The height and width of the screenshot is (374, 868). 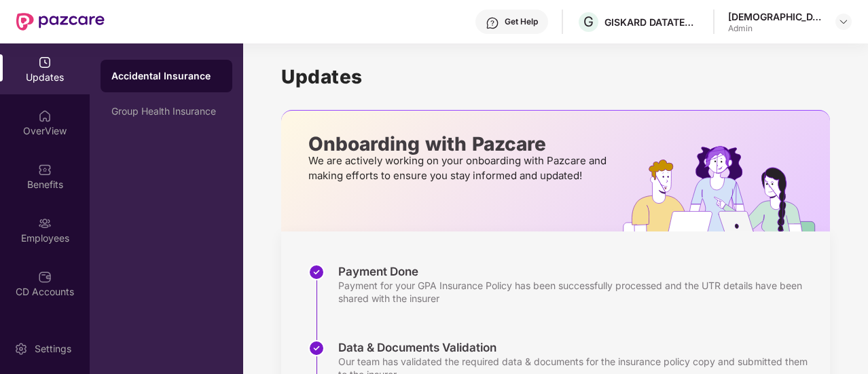 What do you see at coordinates (45, 170) in the screenshot?
I see `img: svg+xml;base64,PHN2ZyBpZD0iQmVuZWZpdHMiIHhtbG5zPSJodHRwOi8vd3d3LnczLm9yZy8yMDAwL3N2ZyIgd2lkdGg9Ij...` at bounding box center [45, 170].